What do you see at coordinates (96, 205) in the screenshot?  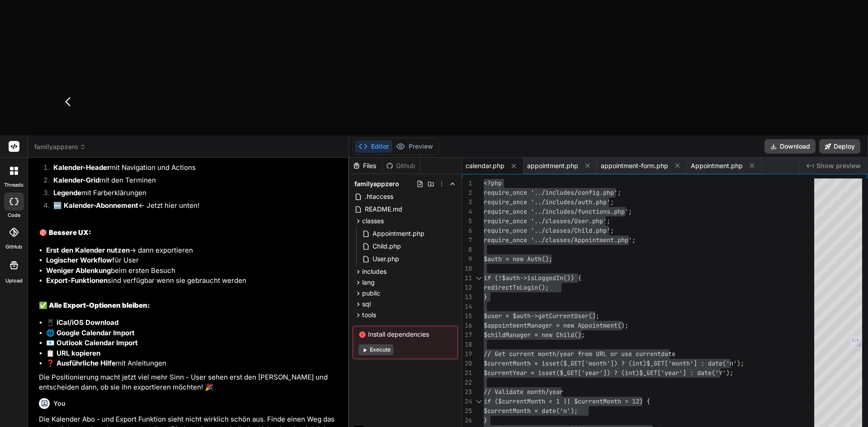 I see `strong: 🆕 Kalender-Abonnement` at bounding box center [96, 205].